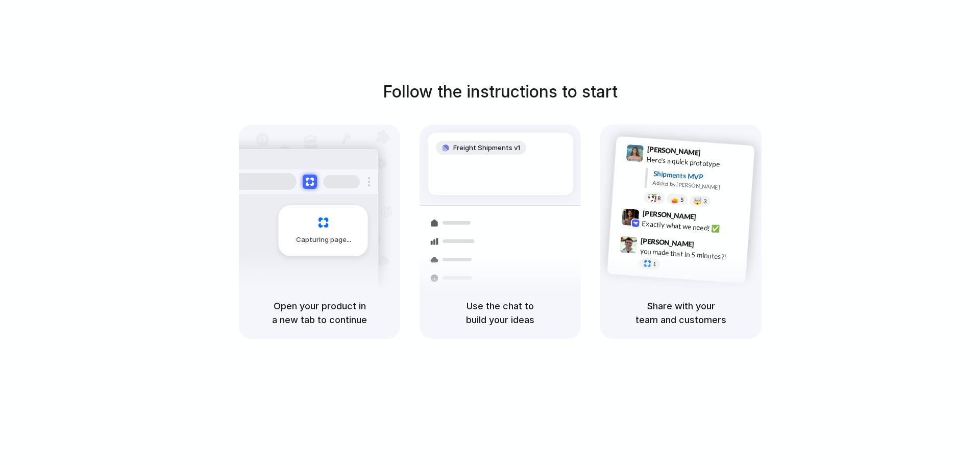 Image resolution: width=980 pixels, height=465 pixels. Describe the element at coordinates (319, 313) in the screenshot. I see `h5: Open your product in a new tab to continue` at that location.